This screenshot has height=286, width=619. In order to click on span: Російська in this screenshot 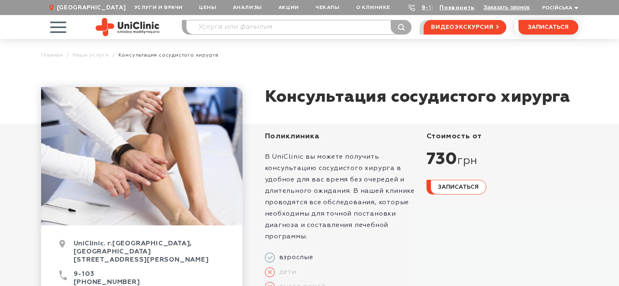, I will do `click(557, 8)`.